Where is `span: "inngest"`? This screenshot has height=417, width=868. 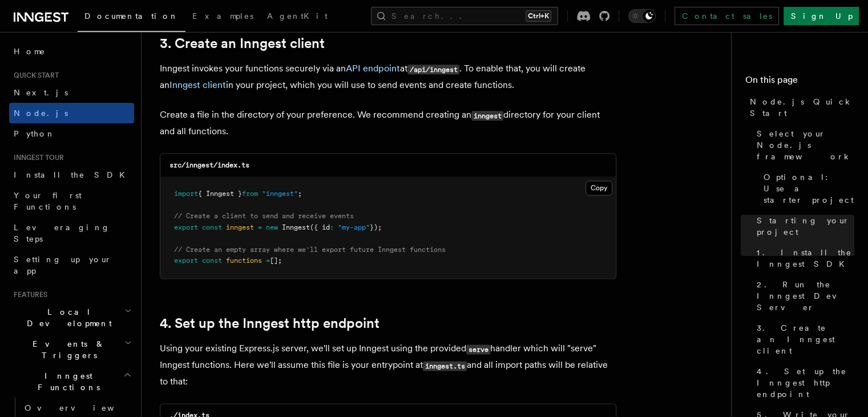
span: "inngest" is located at coordinates (279, 194).